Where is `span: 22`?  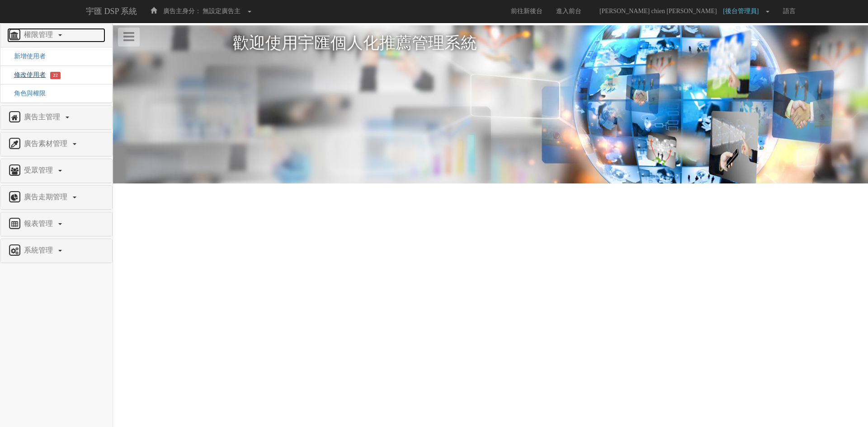 span: 22 is located at coordinates (55, 75).